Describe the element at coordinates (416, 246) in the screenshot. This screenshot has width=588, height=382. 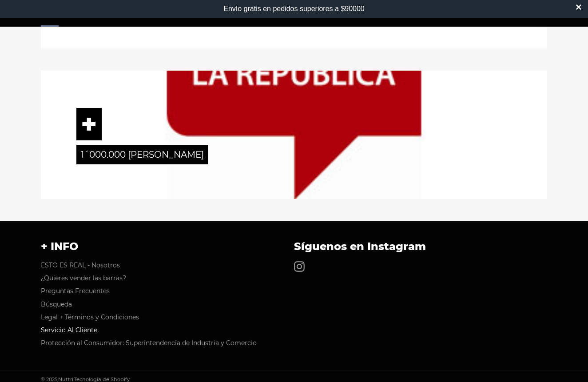
I see `h4: Síguenos en Instagram` at that location.